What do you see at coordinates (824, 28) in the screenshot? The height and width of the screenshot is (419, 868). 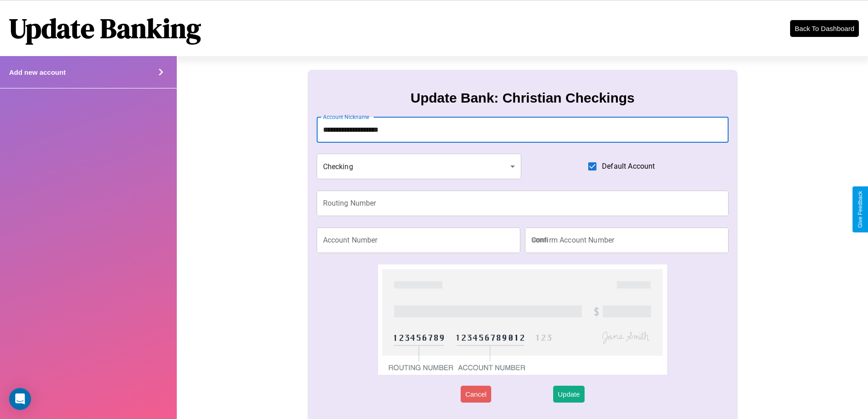 I see `button: Back To Dashboard` at bounding box center [824, 28].